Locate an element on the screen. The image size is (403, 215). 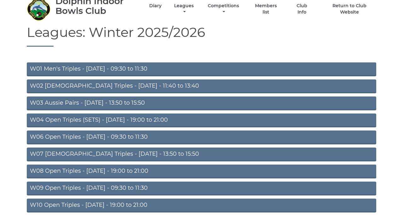
a: Return to Club Website is located at coordinates (350, 9).